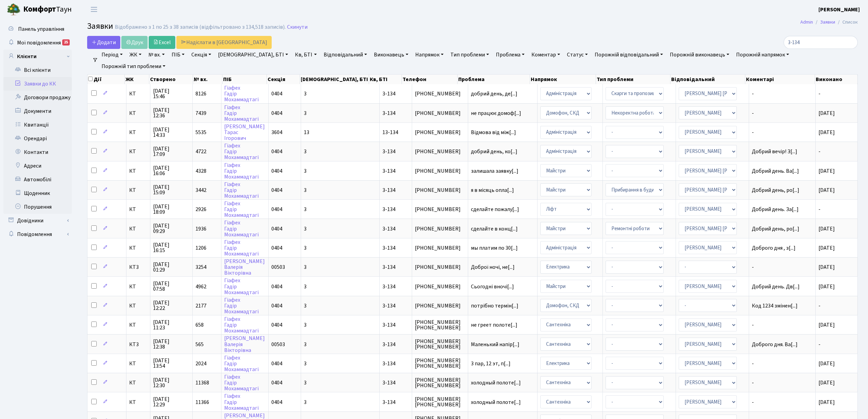  Describe the element at coordinates (200, 344) in the screenshot. I see `span: 565` at that location.